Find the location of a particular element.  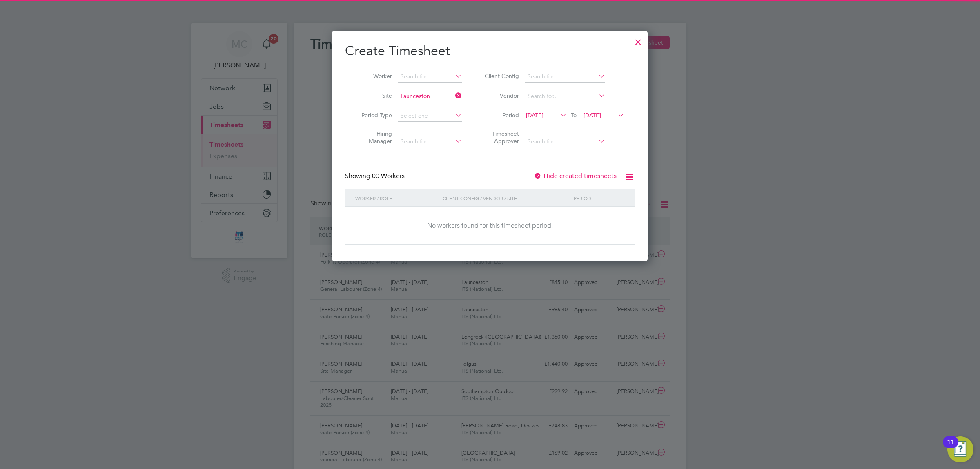

label: Site is located at coordinates (374, 95).